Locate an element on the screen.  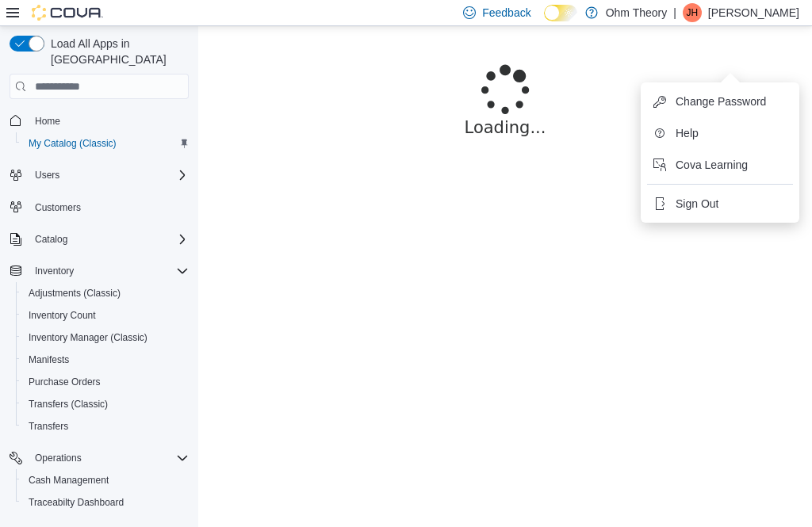
span: Cova Learning is located at coordinates (712, 165).